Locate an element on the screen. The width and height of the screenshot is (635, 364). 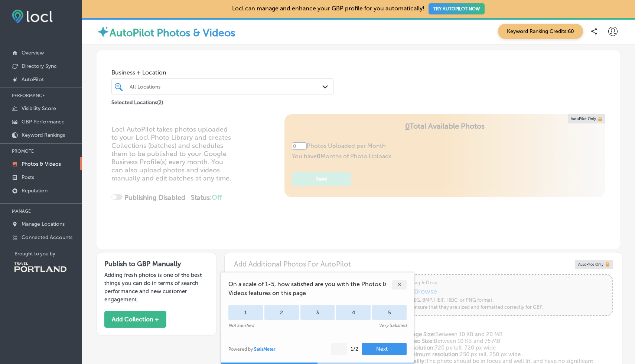
span: Keyword Ranking Credits: 60 is located at coordinates (541, 31).